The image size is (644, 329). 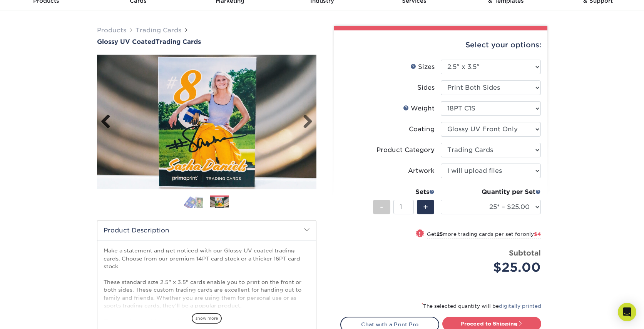 What do you see at coordinates (426, 88) in the screenshot?
I see `div: Sides` at bounding box center [426, 88].